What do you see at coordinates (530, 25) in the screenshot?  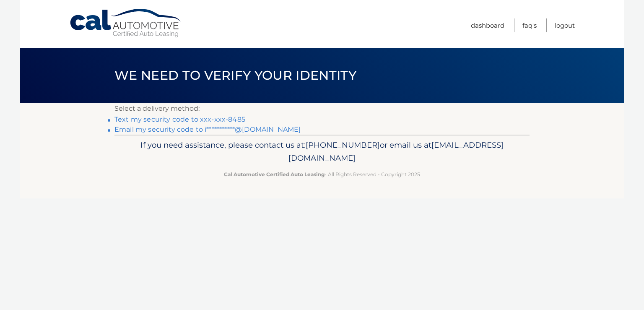 I see `a: FAQ's` at bounding box center [530, 25].